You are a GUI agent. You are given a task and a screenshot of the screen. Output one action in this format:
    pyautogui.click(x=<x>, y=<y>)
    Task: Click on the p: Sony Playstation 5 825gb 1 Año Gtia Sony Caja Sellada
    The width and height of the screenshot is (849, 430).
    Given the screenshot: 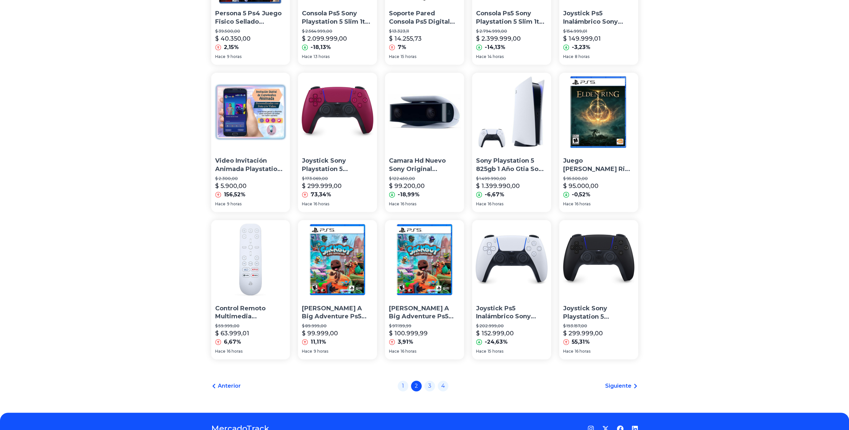 What is the action you would take?
    pyautogui.click(x=511, y=165)
    